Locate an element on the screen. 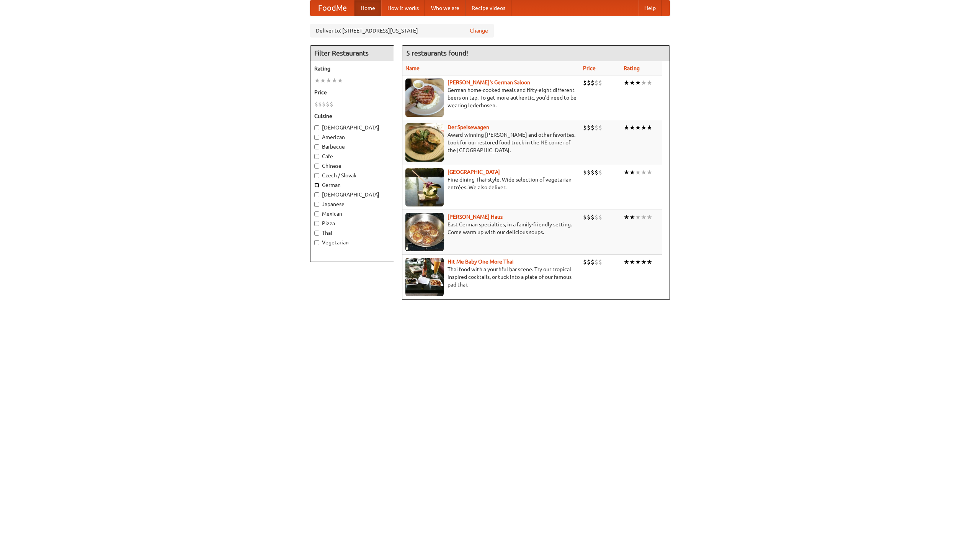  img: speisewagen.jpg is located at coordinates (424, 143).